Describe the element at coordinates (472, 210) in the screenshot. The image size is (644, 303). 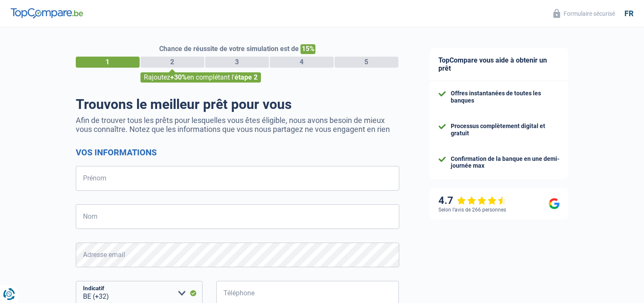
I see `div: Selon l’avis de 266 personnes` at that location.